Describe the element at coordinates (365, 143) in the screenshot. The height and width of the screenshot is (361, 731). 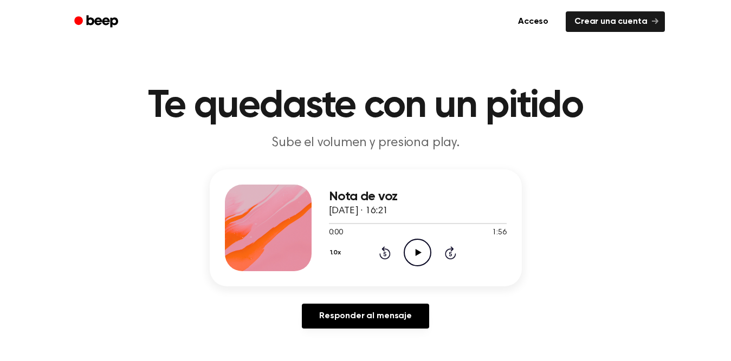
I see `font: Sube el volumen y presiona play.` at that location.